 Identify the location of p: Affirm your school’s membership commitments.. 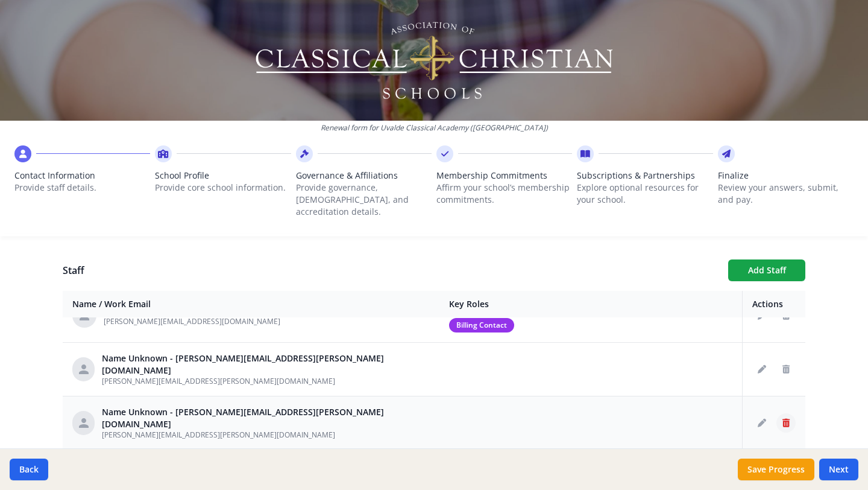
(504, 194).